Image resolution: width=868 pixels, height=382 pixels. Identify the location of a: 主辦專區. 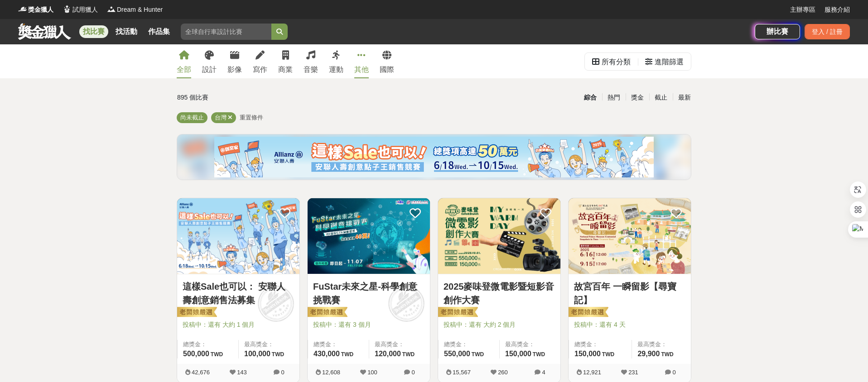
(803, 10).